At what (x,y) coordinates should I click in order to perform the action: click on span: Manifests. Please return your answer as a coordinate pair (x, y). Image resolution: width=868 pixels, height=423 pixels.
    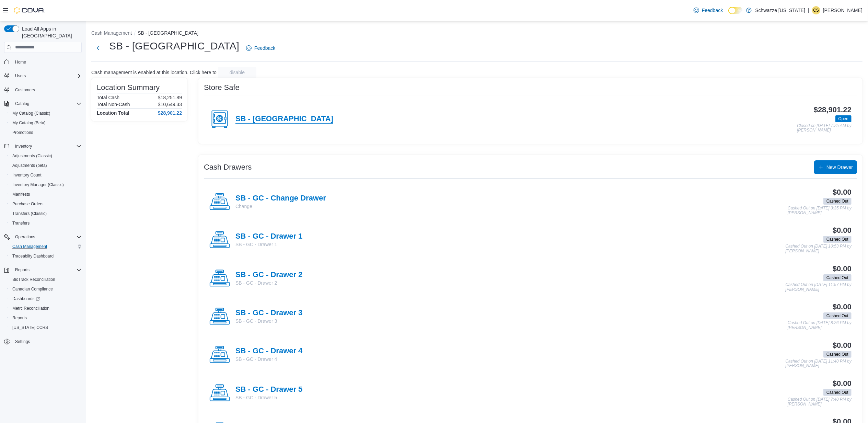
    Looking at the image, I should click on (46, 194).